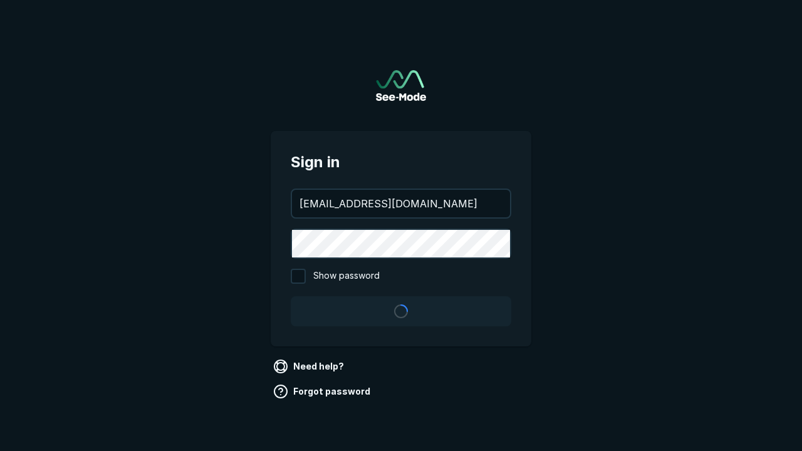  Describe the element at coordinates (401, 162) in the screenshot. I see `span: Sign in` at that location.